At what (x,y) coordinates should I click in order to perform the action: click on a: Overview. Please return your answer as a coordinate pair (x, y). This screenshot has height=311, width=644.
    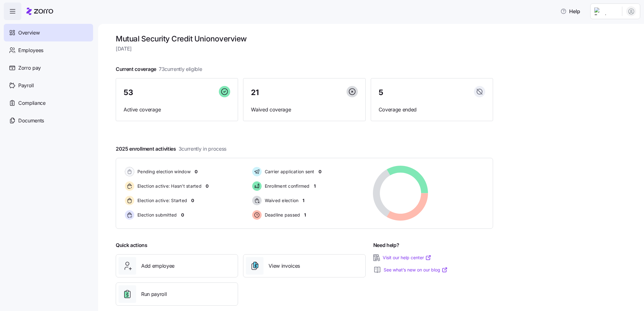
    Looking at the image, I should click on (48, 33).